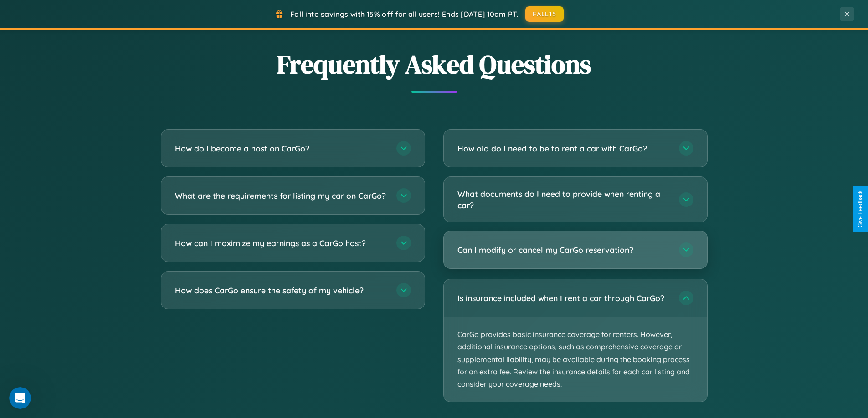 This screenshot has height=418, width=868. I want to click on h3: What documents do I need to provide when renting a car?, so click(563, 199).